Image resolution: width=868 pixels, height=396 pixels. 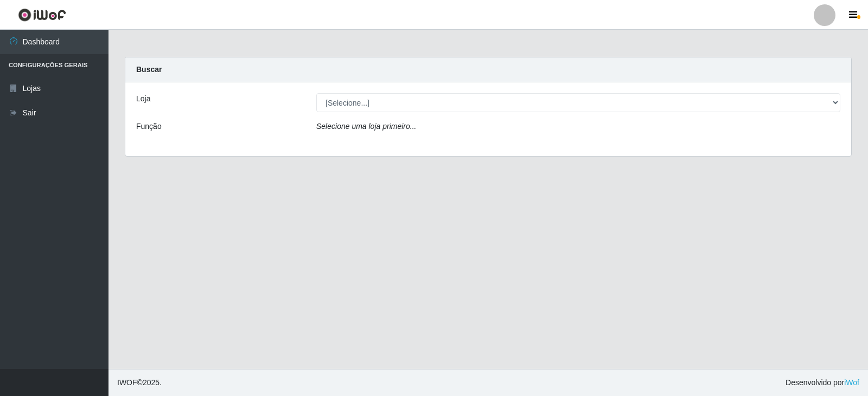 What do you see at coordinates (149, 69) in the screenshot?
I see `strong: Buscar` at bounding box center [149, 69].